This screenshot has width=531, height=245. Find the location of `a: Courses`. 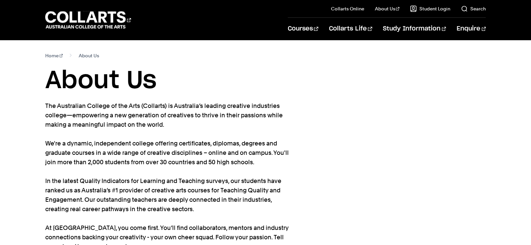

a: Courses is located at coordinates (303, 29).